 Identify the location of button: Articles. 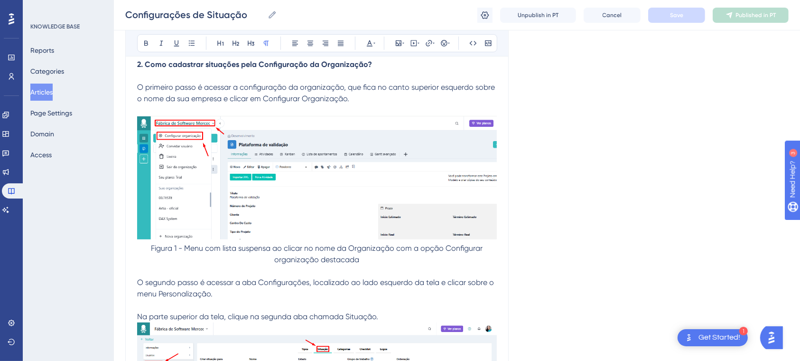
(41, 92).